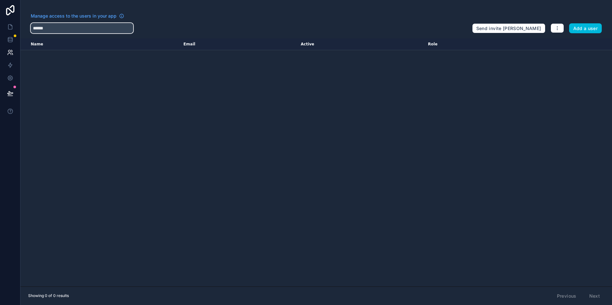 Image resolution: width=612 pixels, height=305 pixels. I want to click on span: Manage access to the users in your app, so click(74, 16).